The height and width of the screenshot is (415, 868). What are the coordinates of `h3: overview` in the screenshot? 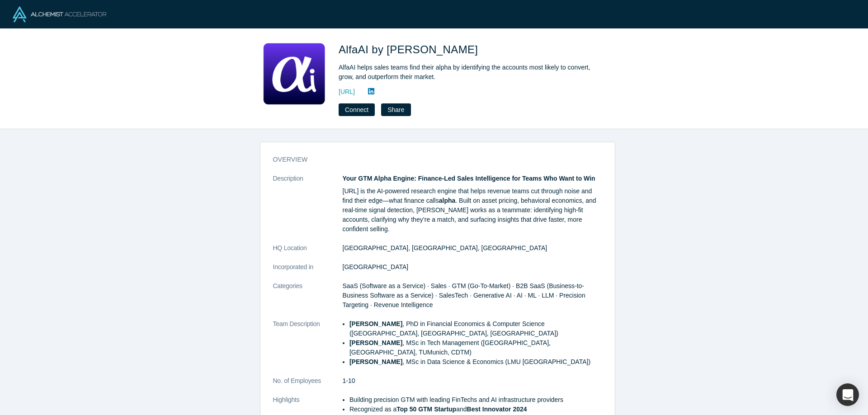 It's located at (431, 160).